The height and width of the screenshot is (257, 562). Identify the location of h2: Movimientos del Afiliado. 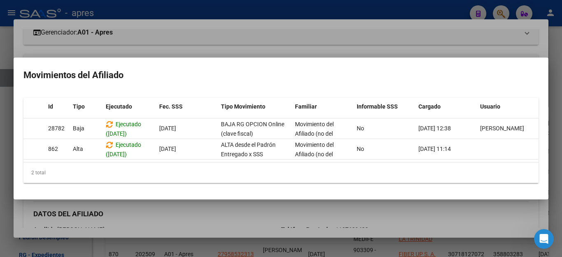
(281, 75).